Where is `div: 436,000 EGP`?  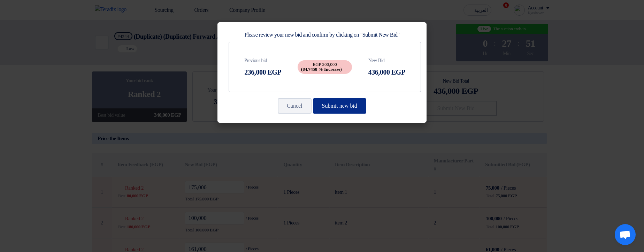 div: 436,000 EGP is located at coordinates (387, 72).